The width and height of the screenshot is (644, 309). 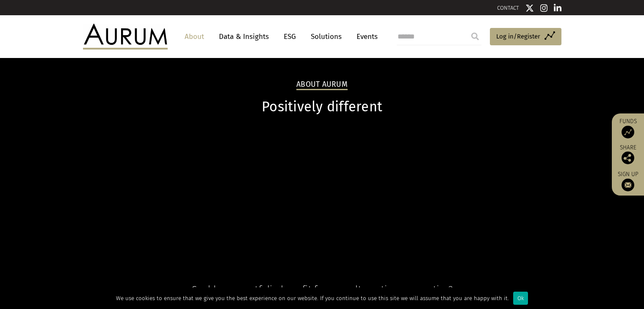 I want to click on img: Access Funds, so click(x=628, y=132).